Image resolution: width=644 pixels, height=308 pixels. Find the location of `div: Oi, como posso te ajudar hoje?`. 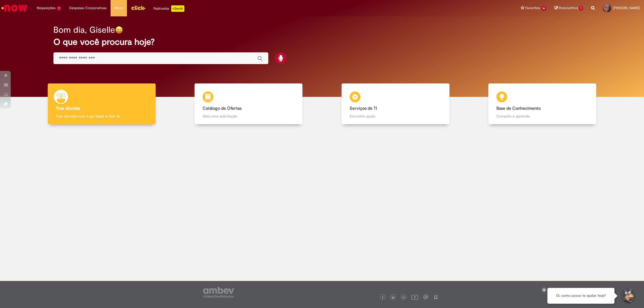

div: Oi, como posso te ajudar hoje? is located at coordinates (581, 296).